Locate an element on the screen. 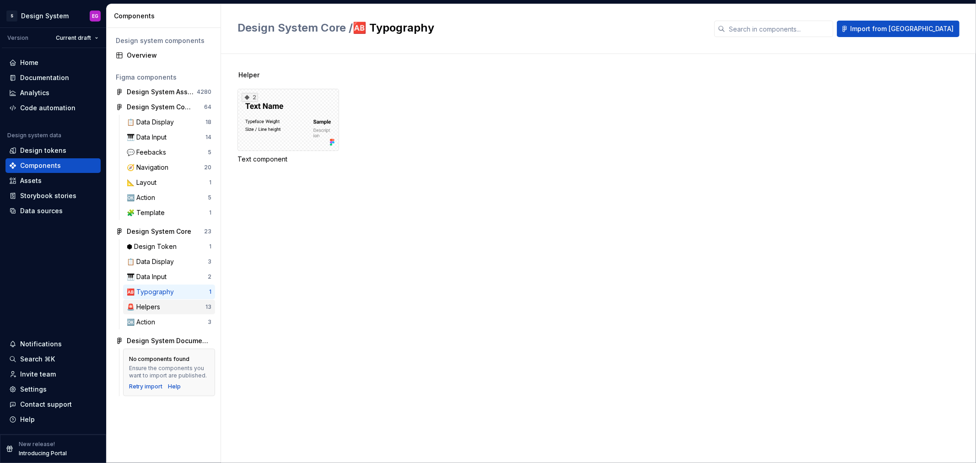 The width and height of the screenshot is (976, 463). div: 💬 Feebacks is located at coordinates (148, 152).